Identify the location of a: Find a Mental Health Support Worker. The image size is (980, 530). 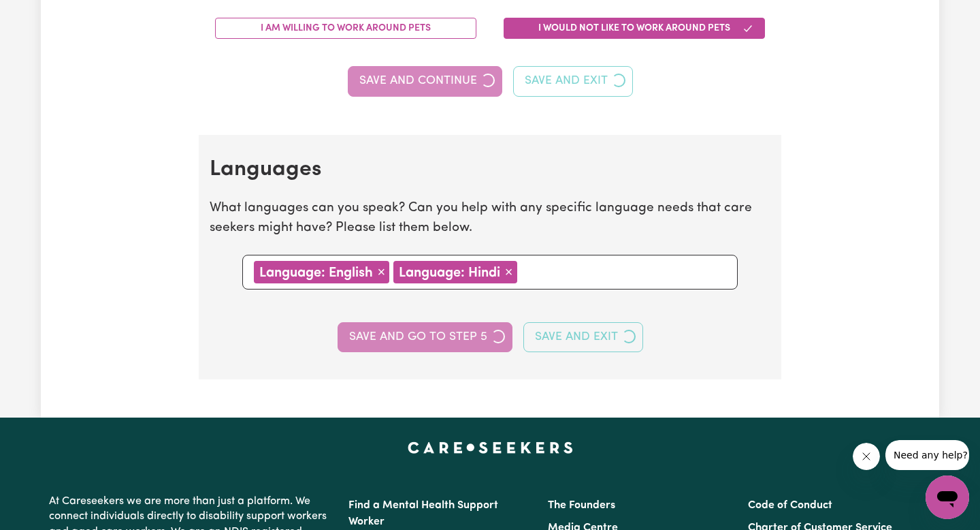
(423, 514).